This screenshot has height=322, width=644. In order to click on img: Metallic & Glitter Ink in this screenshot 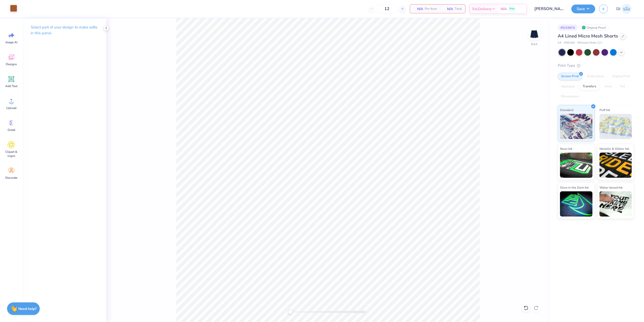, I will do `click(616, 165)`.